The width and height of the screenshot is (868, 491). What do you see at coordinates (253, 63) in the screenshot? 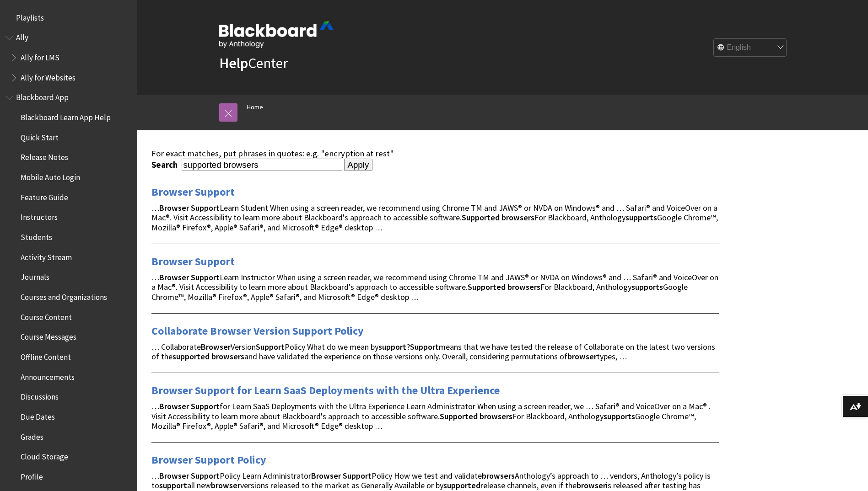
I see `a: HelpCenter` at bounding box center [253, 63].